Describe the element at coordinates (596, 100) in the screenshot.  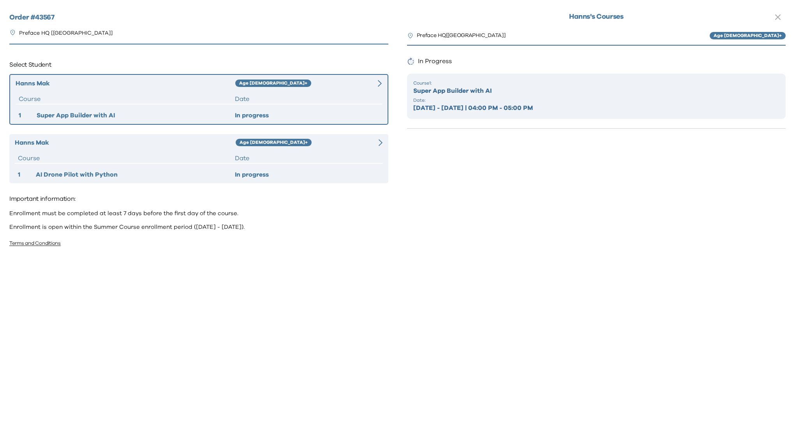
I see `p: Date:` at that location.